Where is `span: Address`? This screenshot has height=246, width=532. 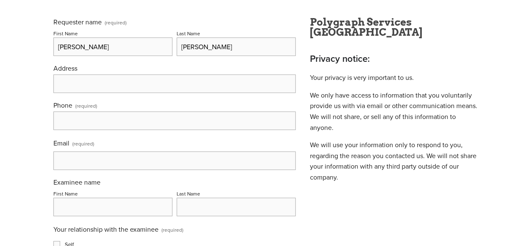 span: Address is located at coordinates (65, 68).